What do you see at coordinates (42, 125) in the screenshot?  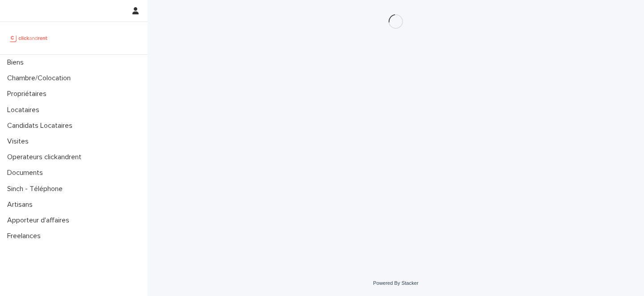 I see `p: Candidats Locataires` at bounding box center [42, 125].